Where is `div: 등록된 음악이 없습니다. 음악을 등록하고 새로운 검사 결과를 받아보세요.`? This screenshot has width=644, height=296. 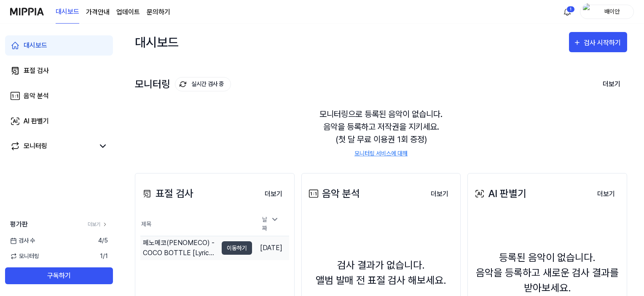
div: 등록된 음악이 없습니다. 음악을 등록하고 새로운 검사 결과를 받아보세요. is located at coordinates (547, 273).